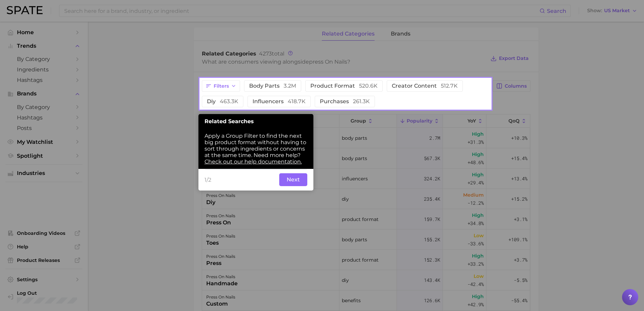 The height and width of the screenshot is (311, 644). I want to click on span: product format, so click(344, 86).